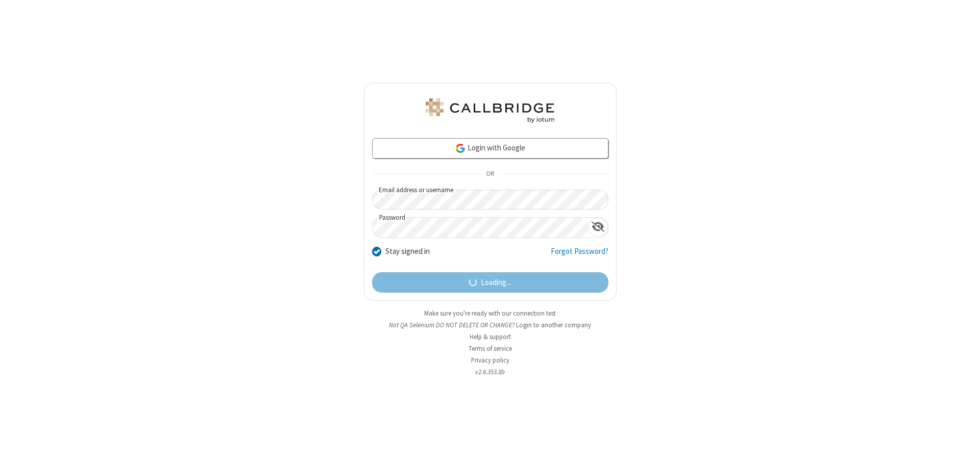  I want to click on li: Not QA Selenium DO NOT DELETE OR CHANGE?, so click(490, 325).